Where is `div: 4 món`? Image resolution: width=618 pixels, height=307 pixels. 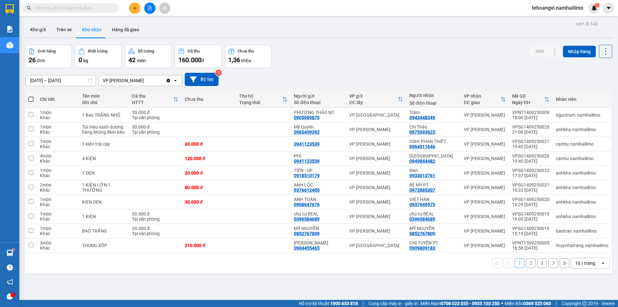
div: 4 món is located at coordinates (58, 156).